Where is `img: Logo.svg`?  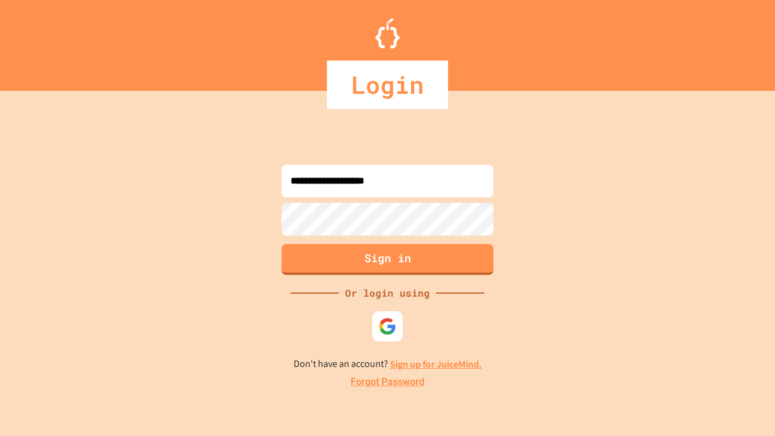
img: Logo.svg is located at coordinates (388, 33).